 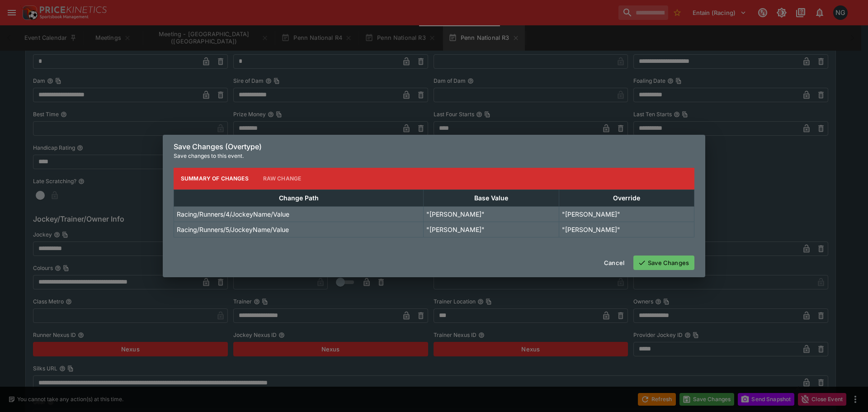 I want to click on button: Cancel, so click(x=614, y=262).